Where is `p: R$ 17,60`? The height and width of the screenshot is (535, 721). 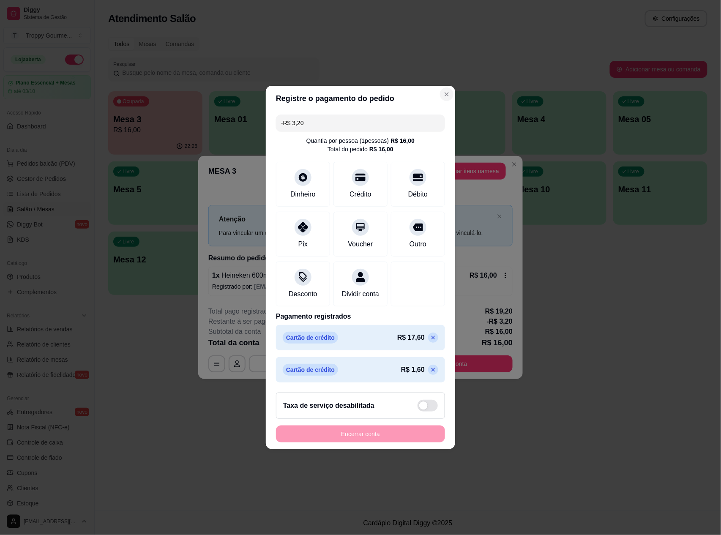
p: R$ 17,60 is located at coordinates (411, 338).